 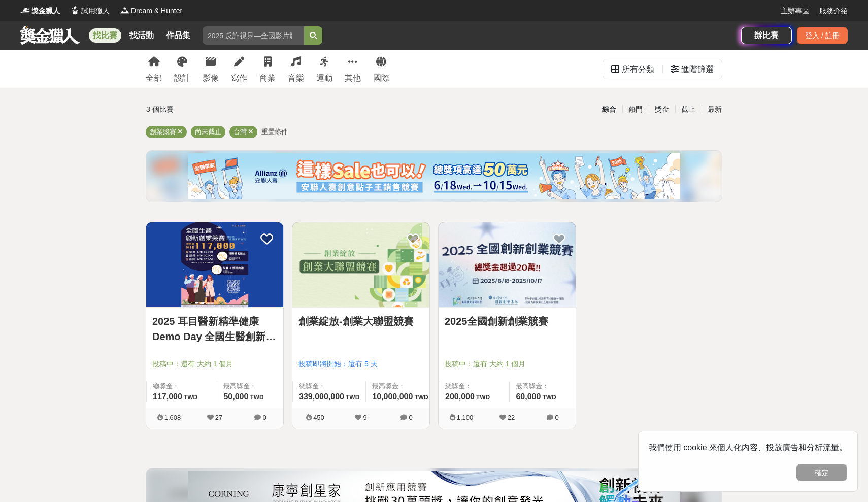 I want to click on span: Dream & Hunter, so click(x=156, y=11).